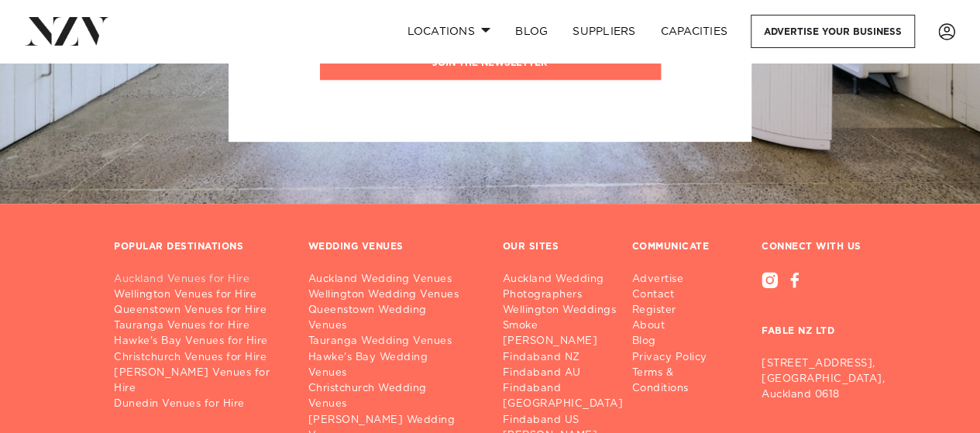  Describe the element at coordinates (604, 31) in the screenshot. I see `a: SUPPLIERS` at that location.